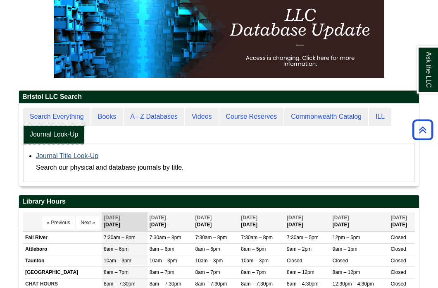  What do you see at coordinates (423, 129) in the screenshot?
I see `a: Back to Top` at bounding box center [423, 129].